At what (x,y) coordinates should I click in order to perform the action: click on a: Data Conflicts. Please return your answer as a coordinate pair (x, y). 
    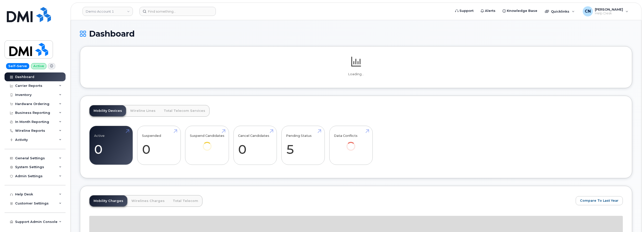
    Looking at the image, I should click on (351, 143).